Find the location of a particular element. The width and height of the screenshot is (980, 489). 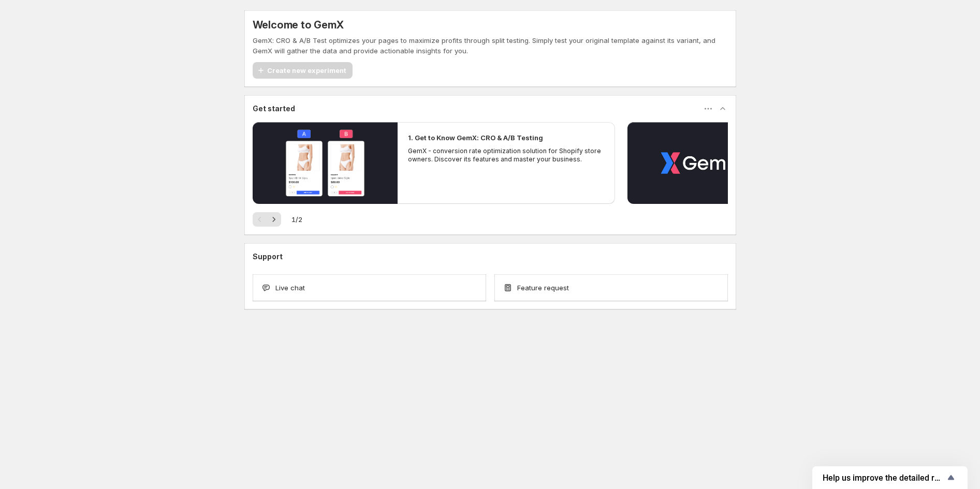

button: Show survey - Help us improve the detailed report for A/B campaigns is located at coordinates (890, 478).